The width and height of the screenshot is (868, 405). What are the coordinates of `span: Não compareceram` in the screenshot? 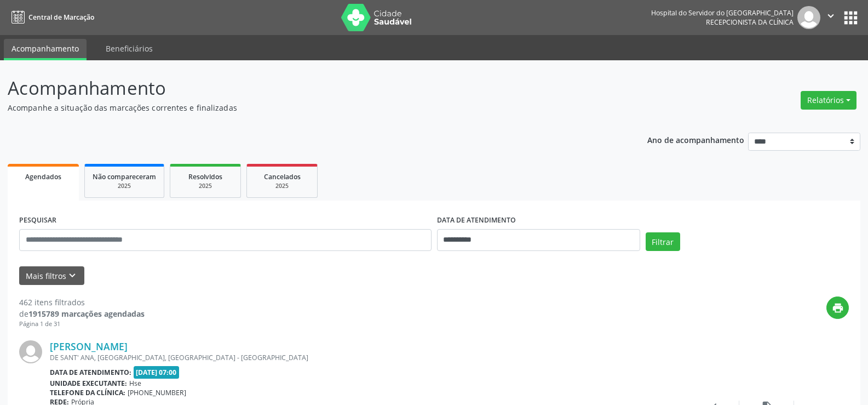 It's located at (124, 176).